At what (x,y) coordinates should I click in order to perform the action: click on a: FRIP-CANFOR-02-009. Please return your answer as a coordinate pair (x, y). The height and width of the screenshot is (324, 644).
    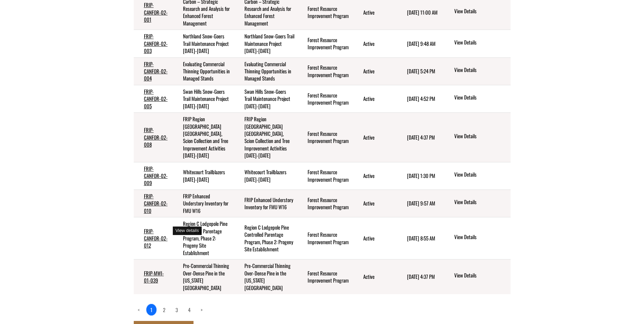
    Looking at the image, I should click on (156, 176).